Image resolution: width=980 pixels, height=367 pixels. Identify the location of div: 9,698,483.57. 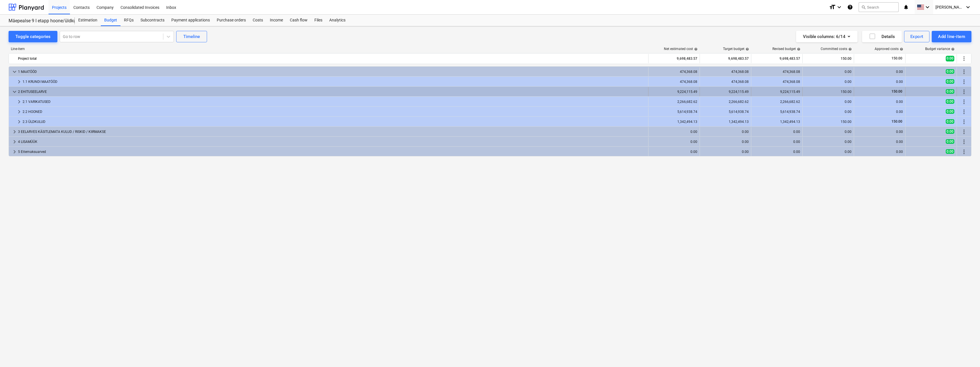
(674, 58).